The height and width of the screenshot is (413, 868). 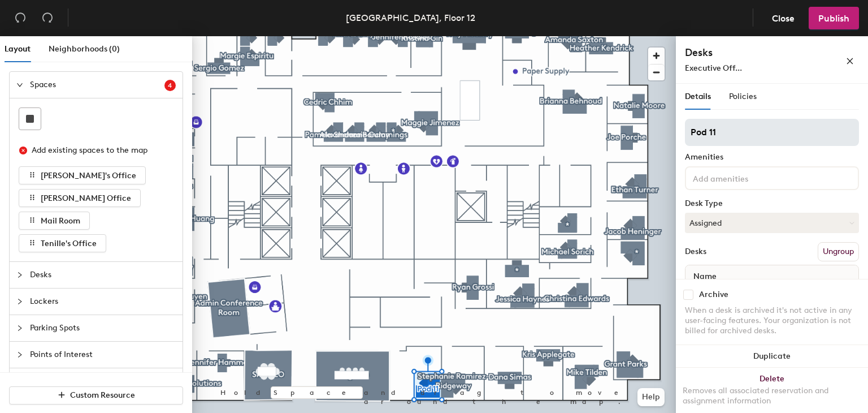 What do you see at coordinates (834, 18) in the screenshot?
I see `button: Publish` at bounding box center [834, 18].